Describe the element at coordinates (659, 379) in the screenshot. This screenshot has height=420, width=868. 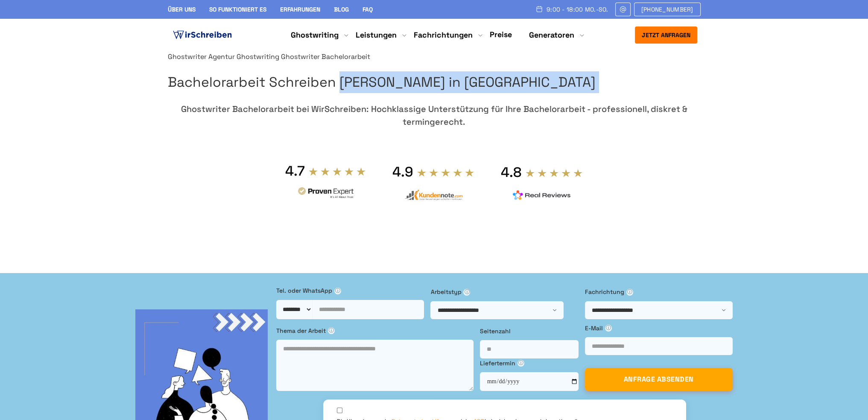
I see `button: ANFRAGE ABSENDEN` at that location.